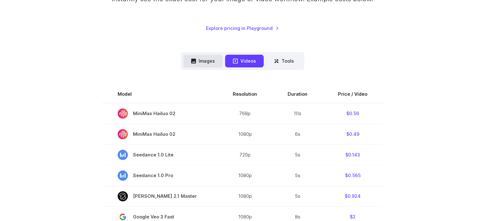 This screenshot has height=221, width=485. Describe the element at coordinates (352, 134) in the screenshot. I see `td: $0.49` at that location.